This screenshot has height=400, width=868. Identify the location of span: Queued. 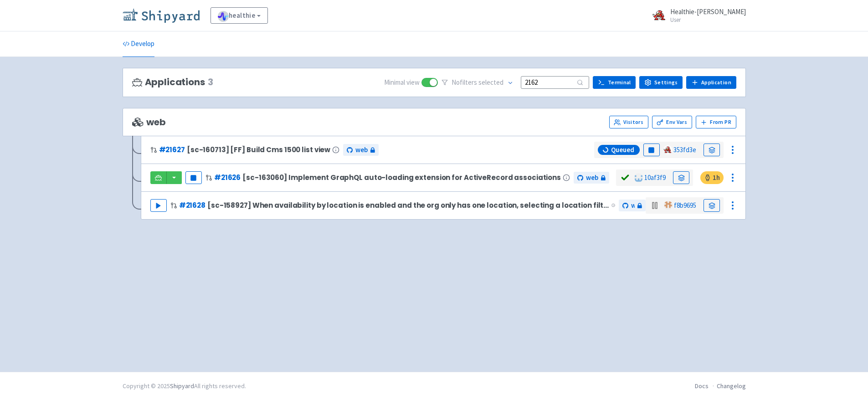
(622, 150).